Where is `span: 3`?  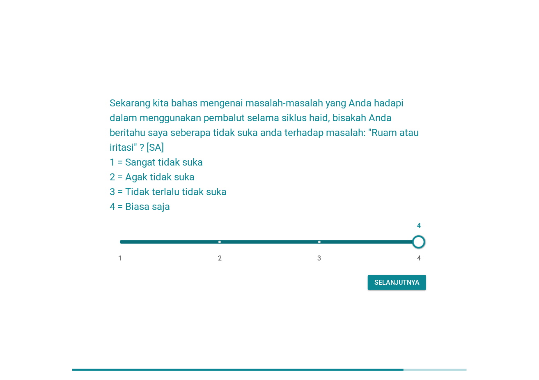
span: 3 is located at coordinates (319, 258).